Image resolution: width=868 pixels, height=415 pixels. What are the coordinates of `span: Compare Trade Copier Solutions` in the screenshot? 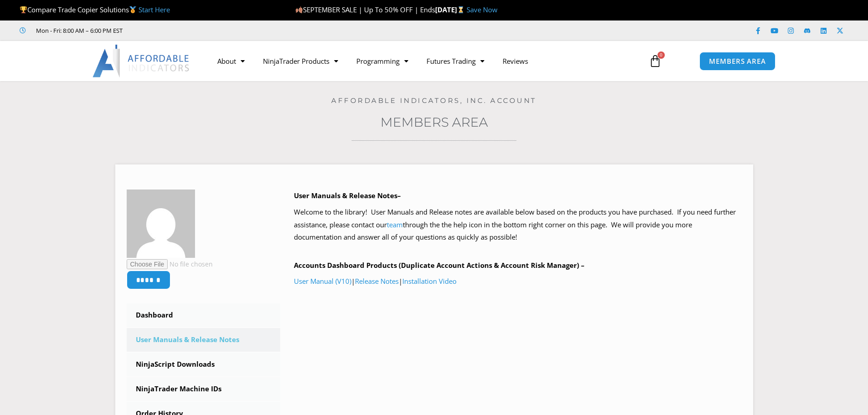 It's located at (95, 10).